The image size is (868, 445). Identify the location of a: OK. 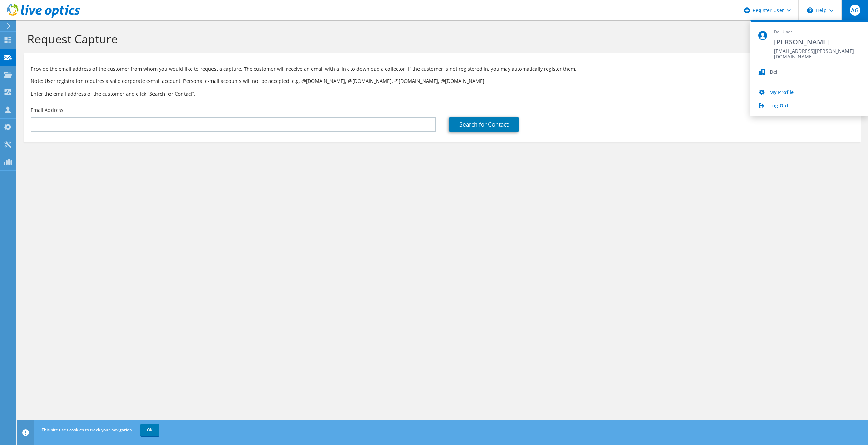
(150, 430).